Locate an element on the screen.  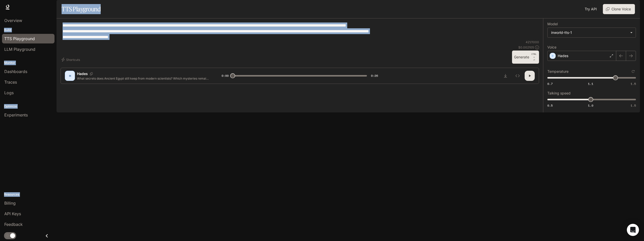
h1: TTS Playground is located at coordinates (81, 9).